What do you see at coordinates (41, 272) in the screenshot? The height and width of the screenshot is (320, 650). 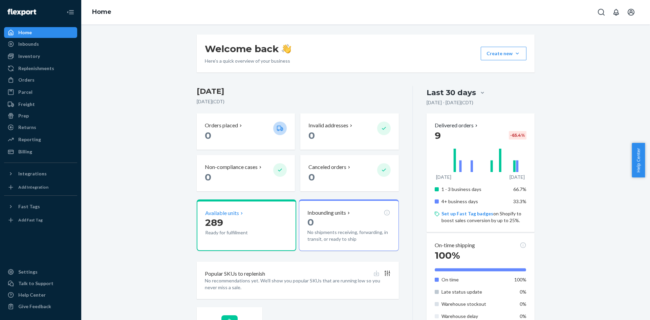 I see `a: Settings` at bounding box center [41, 272].